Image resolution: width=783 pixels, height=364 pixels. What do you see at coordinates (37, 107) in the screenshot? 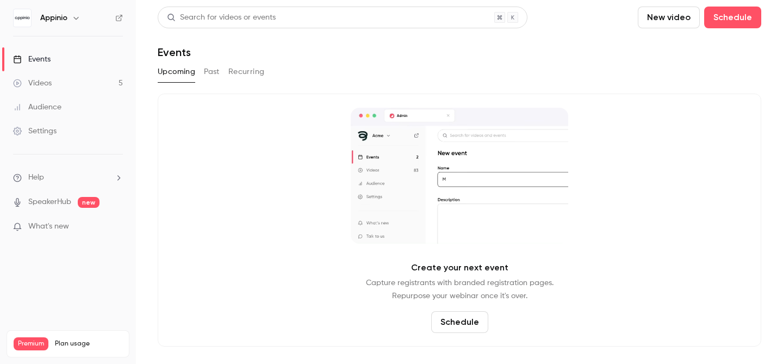
I see `div: Audience` at bounding box center [37, 107].